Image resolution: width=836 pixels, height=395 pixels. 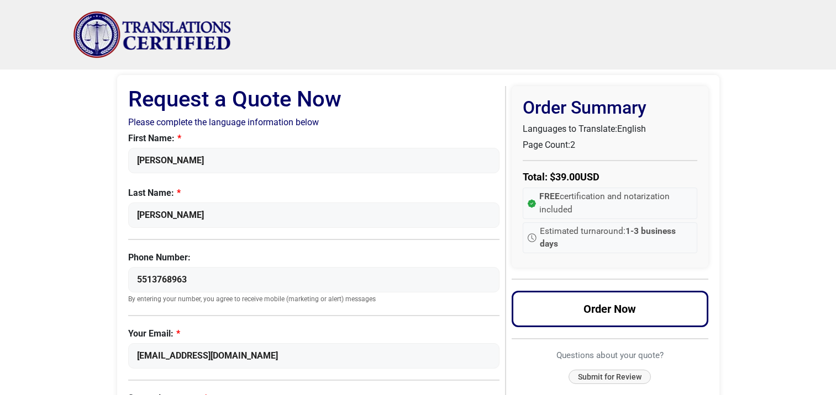 What do you see at coordinates (314, 258) in the screenshot?
I see `label: Phone Number:` at bounding box center [314, 258].